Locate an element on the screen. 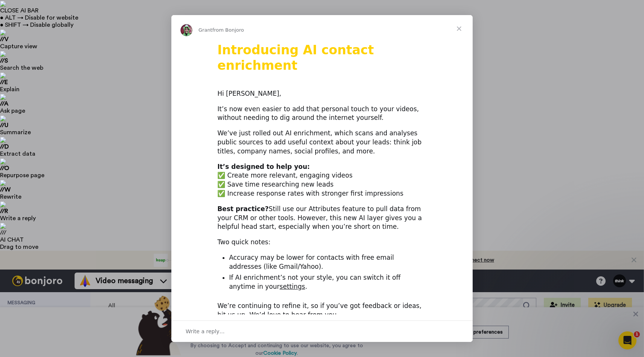  li: Accuracy may be lower for contacts with free email addresses (like Gmail/Yahoo). is located at coordinates (328, 262).